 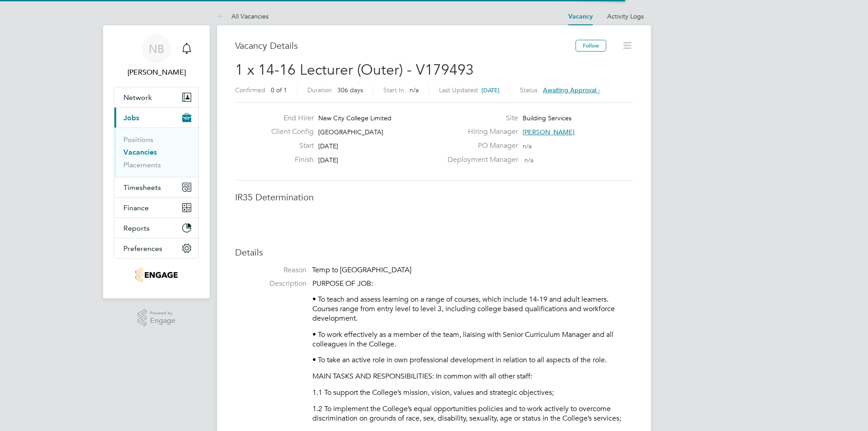 What do you see at coordinates (271, 270) in the screenshot?
I see `label: Reason` at bounding box center [271, 270].